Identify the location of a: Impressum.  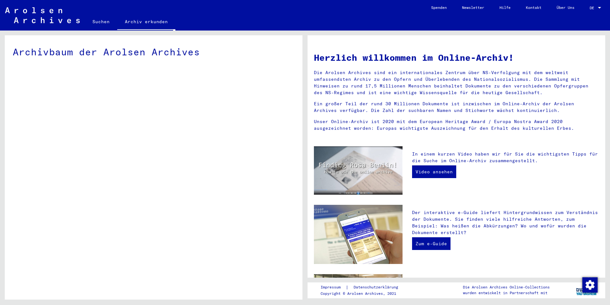
(333, 287).